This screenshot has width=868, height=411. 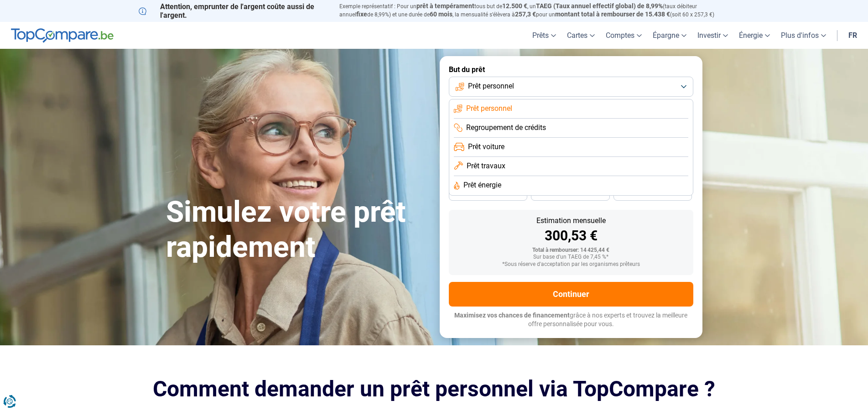 What do you see at coordinates (623, 35) in the screenshot?
I see `a: Comptes` at bounding box center [623, 35].